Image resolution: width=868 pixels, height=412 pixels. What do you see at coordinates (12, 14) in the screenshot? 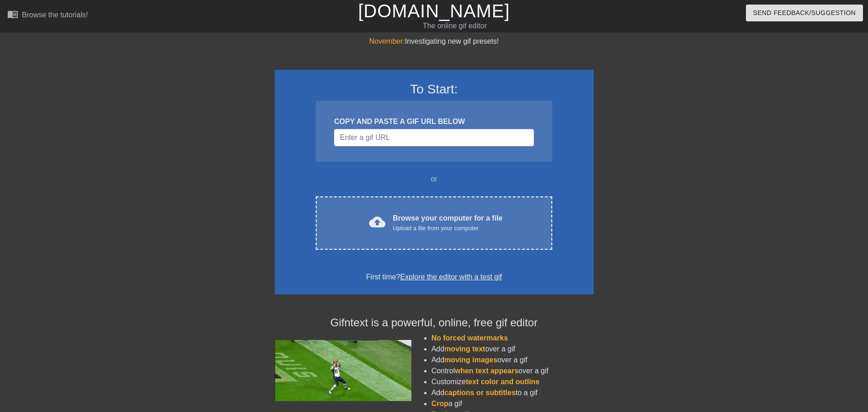
I see `span: menu_book` at bounding box center [12, 14].